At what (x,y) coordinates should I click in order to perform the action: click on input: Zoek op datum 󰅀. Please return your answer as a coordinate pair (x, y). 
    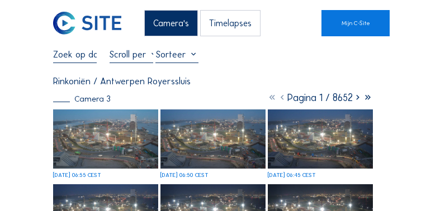
    Looking at the image, I should click on (75, 54).